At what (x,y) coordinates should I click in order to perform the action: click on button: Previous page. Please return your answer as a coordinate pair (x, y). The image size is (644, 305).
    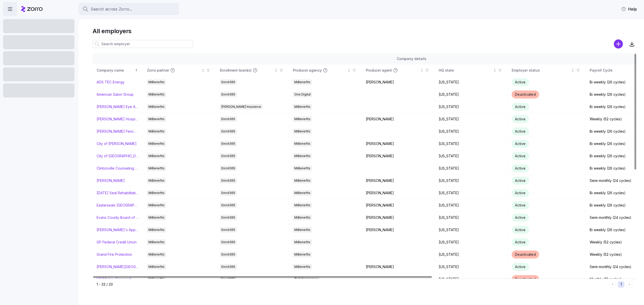
    Looking at the image, I should click on (613, 284).